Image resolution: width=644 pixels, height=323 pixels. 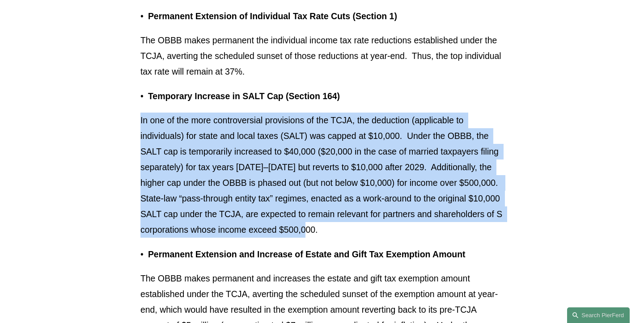 What do you see at coordinates (322, 175) in the screenshot?
I see `p: In one of the more controversial provisions of the TCJA, the deduction (applicable to individuals...` at bounding box center [322, 175].